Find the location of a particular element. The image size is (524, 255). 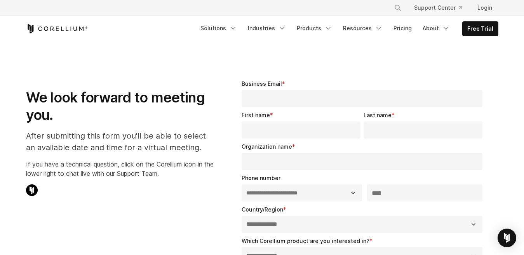

a: Corellium Home is located at coordinates (57, 29).